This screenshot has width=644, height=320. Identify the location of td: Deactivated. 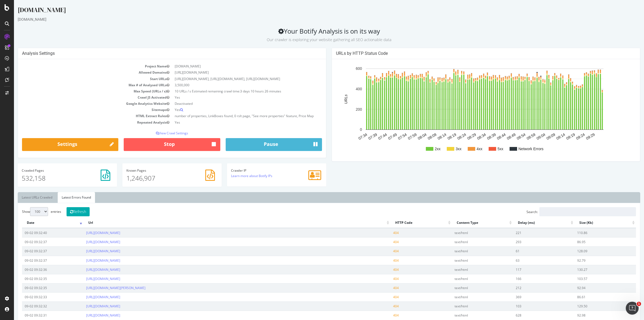
(233, 103).